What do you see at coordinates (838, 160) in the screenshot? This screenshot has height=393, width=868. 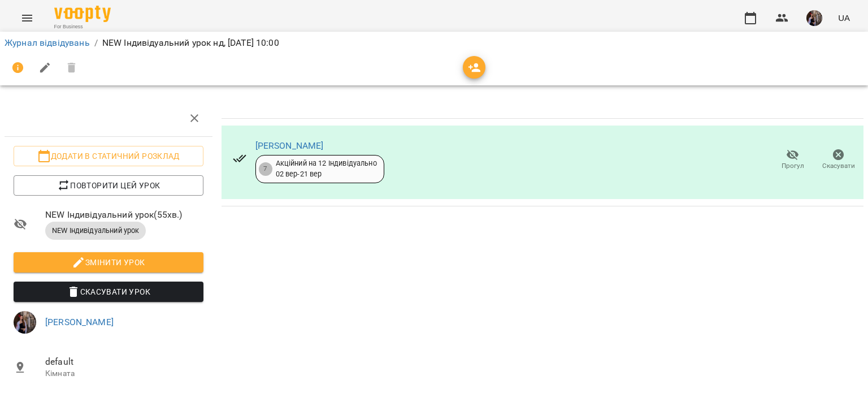 I see `button: Скасувати` at bounding box center [838, 160].